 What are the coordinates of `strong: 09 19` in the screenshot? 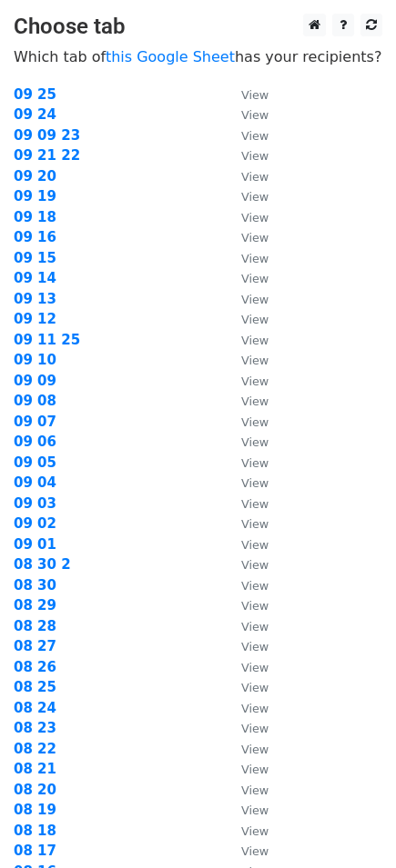 It's located at (35, 196).